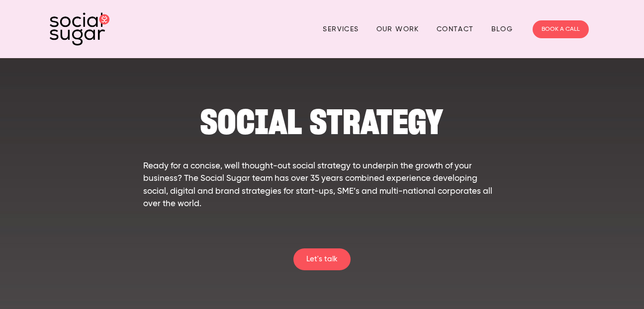 The width and height of the screenshot is (644, 309). Describe the element at coordinates (322, 259) in the screenshot. I see `a: Let's talk` at that location.